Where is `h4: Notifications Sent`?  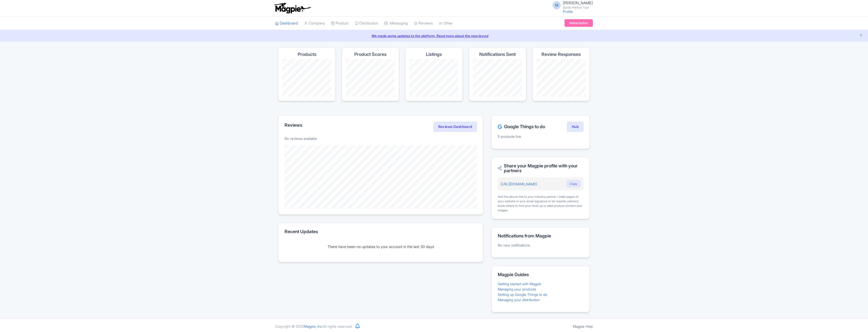 h4: Notifications Sent is located at coordinates (497, 54).